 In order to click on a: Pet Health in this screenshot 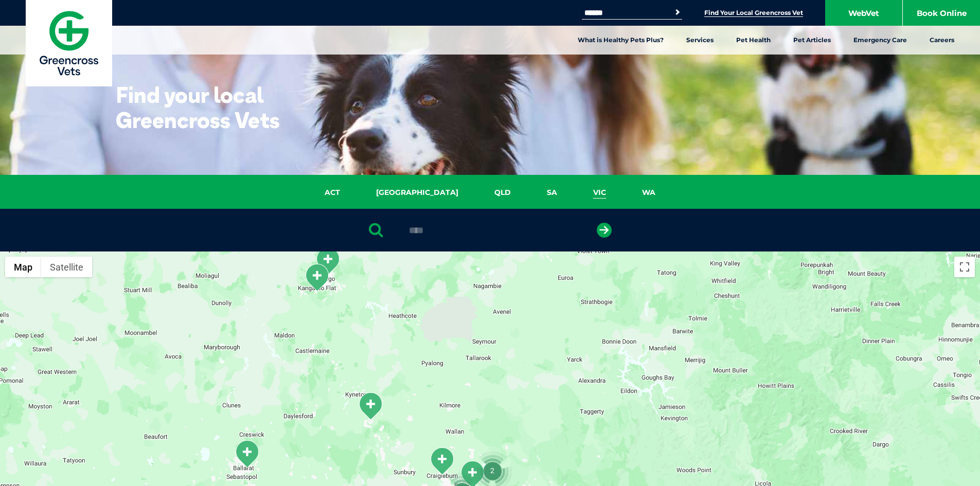, I will do `click(753, 40)`.